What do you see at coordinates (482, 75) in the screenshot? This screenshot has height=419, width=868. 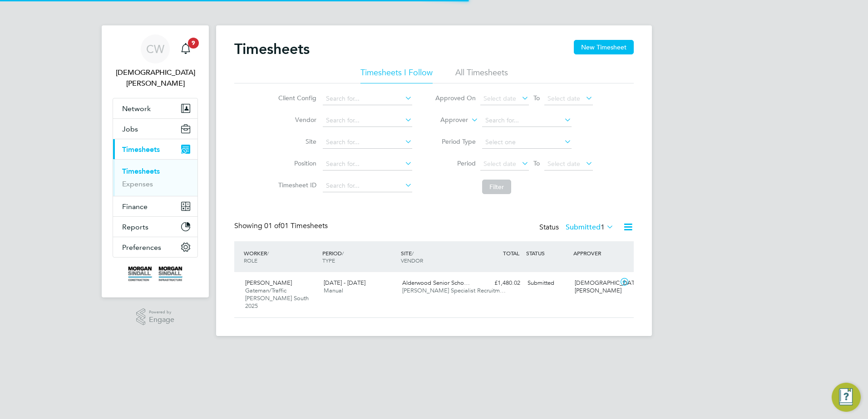 I see `li: All Timesheets` at bounding box center [482, 75].